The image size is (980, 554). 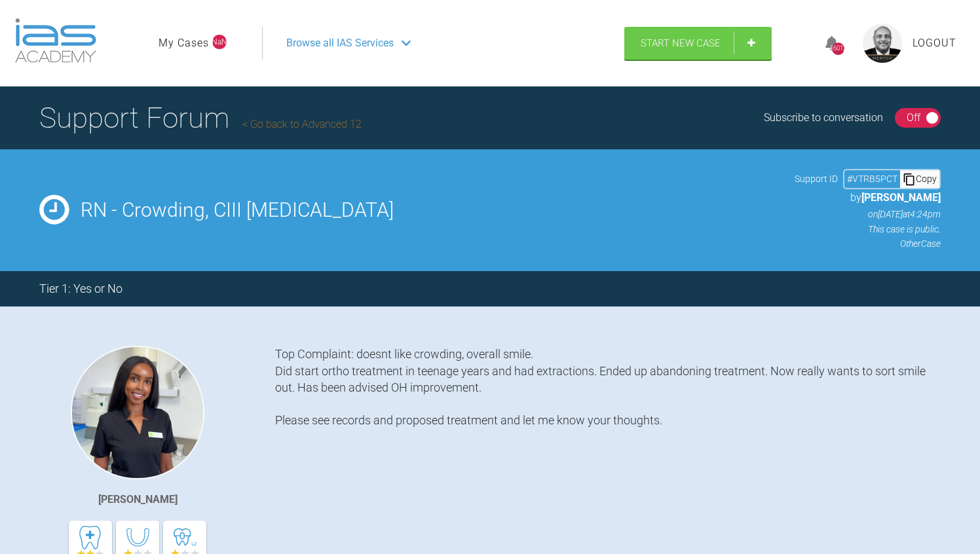 What do you see at coordinates (137, 412) in the screenshot?
I see `img: Mariam Samra` at bounding box center [137, 412].